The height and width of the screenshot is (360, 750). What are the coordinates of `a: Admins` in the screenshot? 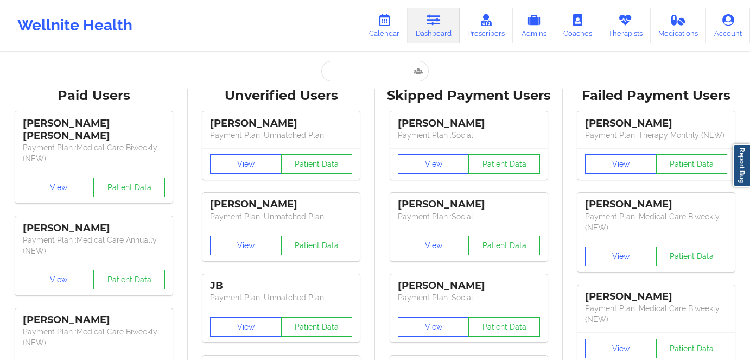 It's located at (534, 25).